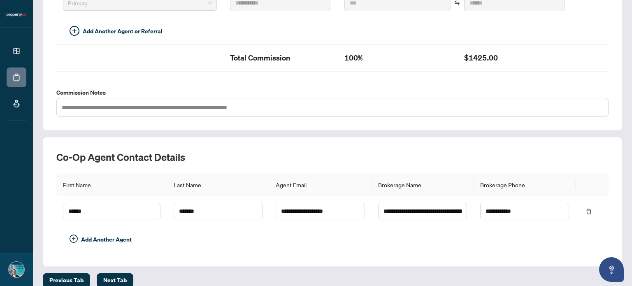 Image resolution: width=632 pixels, height=286 pixels. I want to click on h2: Total Commission, so click(280, 58).